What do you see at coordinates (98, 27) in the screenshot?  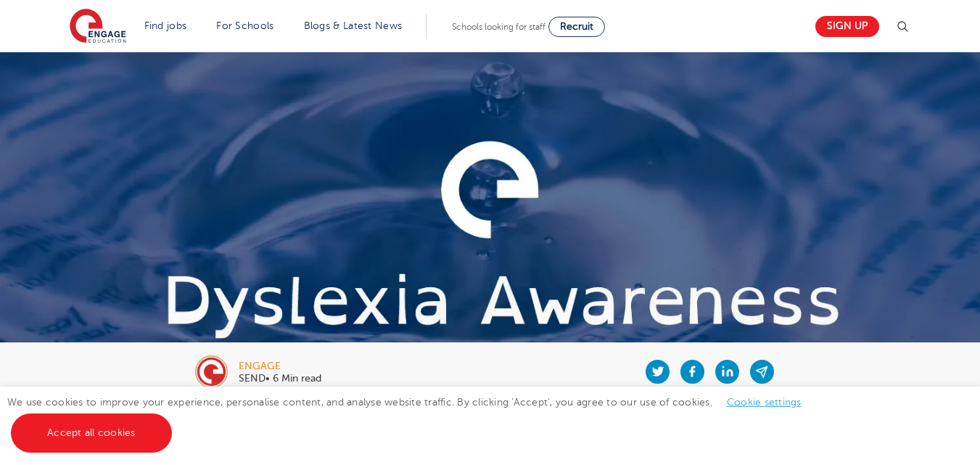 I see `img: Engage Education` at bounding box center [98, 27].